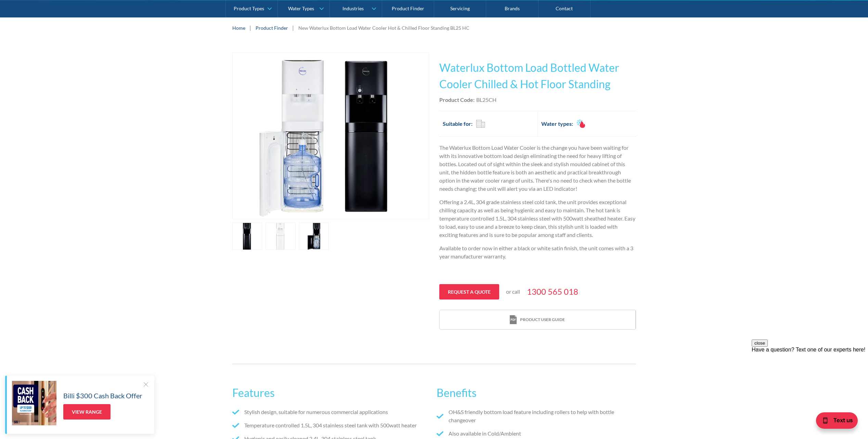 This screenshot has width=868, height=439. What do you see at coordinates (469, 292) in the screenshot?
I see `a: Request a quote` at bounding box center [469, 292].